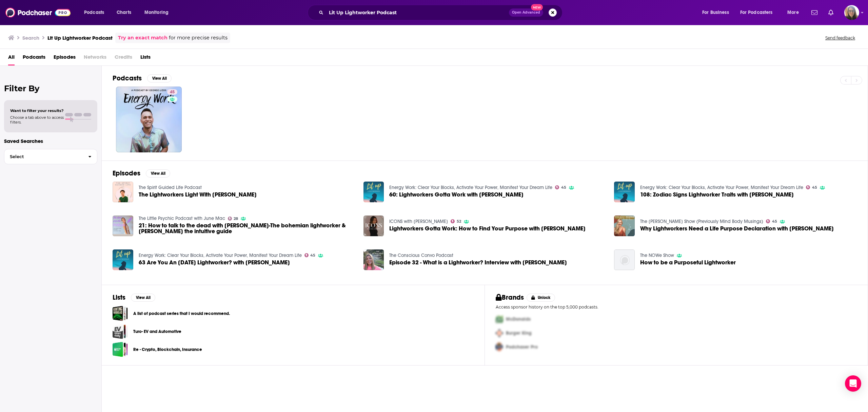  Describe the element at coordinates (123, 192) in the screenshot. I see `img: The Lightworkers Light With George Lizos` at that location.